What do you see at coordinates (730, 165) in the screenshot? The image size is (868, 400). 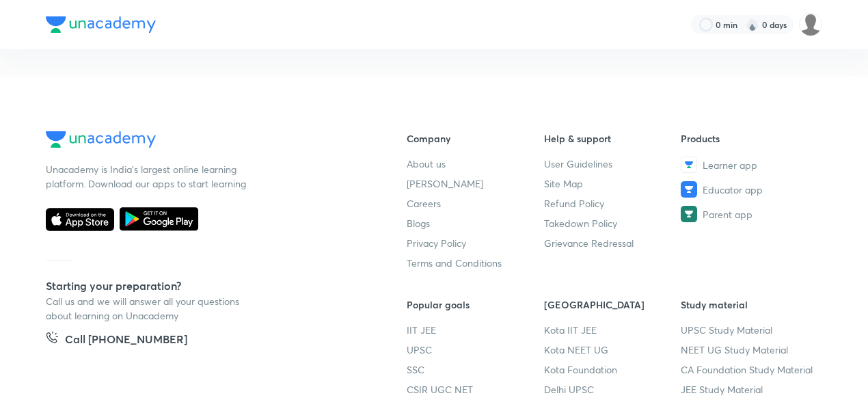 I see `span: Learner app` at bounding box center [730, 165].